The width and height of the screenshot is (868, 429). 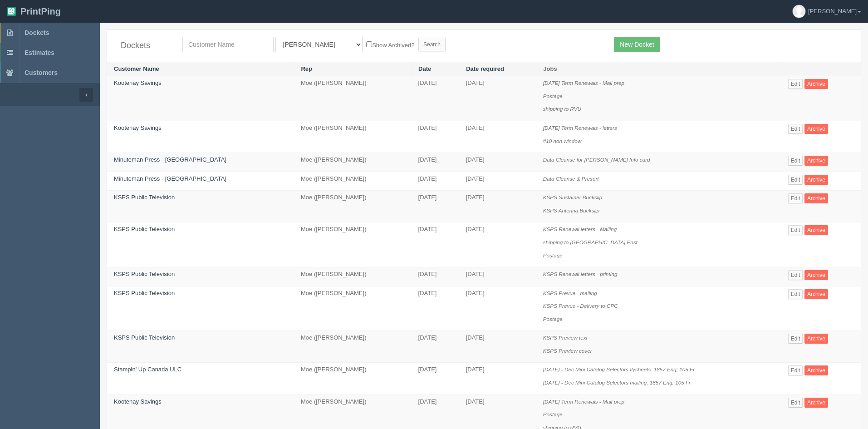 What do you see at coordinates (41, 72) in the screenshot?
I see `span: Customers` at bounding box center [41, 72].